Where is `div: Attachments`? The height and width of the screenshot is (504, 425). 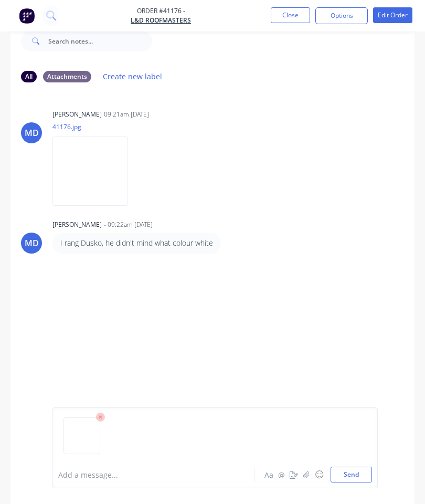 div: Attachments is located at coordinates (67, 77).